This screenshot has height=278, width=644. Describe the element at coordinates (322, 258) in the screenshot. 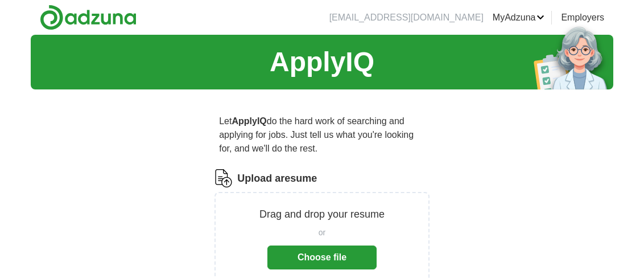

I see `button: Choose file` at that location.